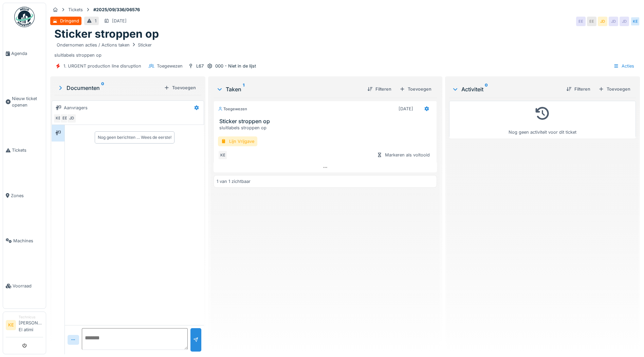  I want to click on div: Activiteit, so click(506, 89).